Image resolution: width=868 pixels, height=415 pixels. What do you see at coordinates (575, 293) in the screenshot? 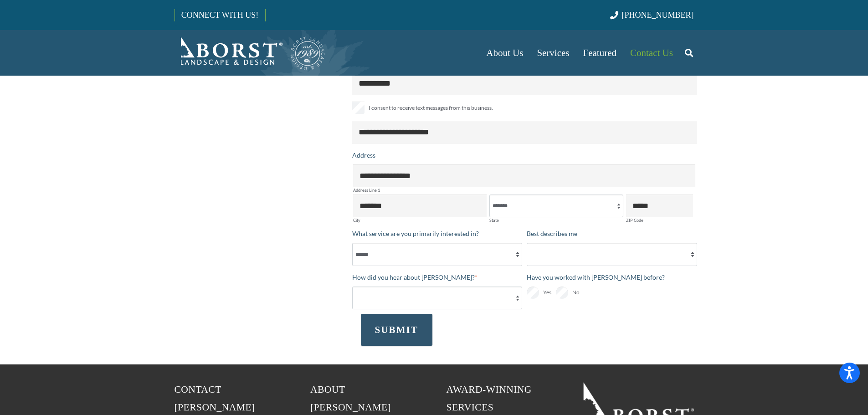
I see `span: No` at bounding box center [575, 293].